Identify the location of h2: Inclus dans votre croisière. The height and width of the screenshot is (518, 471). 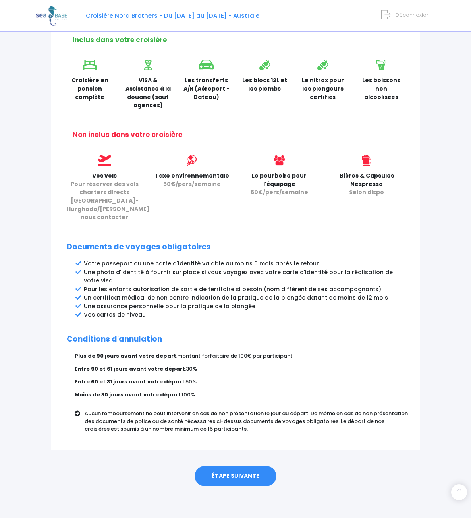
(238, 40).